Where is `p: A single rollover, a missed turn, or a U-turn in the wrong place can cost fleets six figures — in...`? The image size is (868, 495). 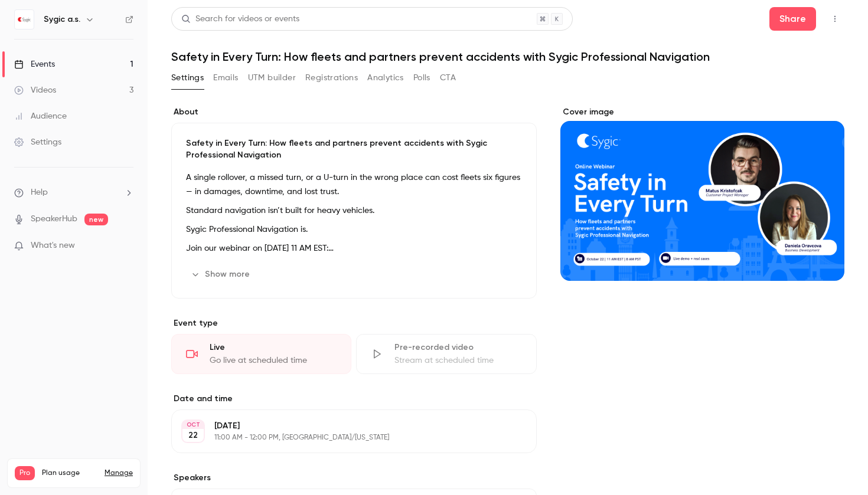 p: A single rollover, a missed turn, or a U-turn in the wrong place can cost fleets six figures — in... is located at coordinates (354, 185).